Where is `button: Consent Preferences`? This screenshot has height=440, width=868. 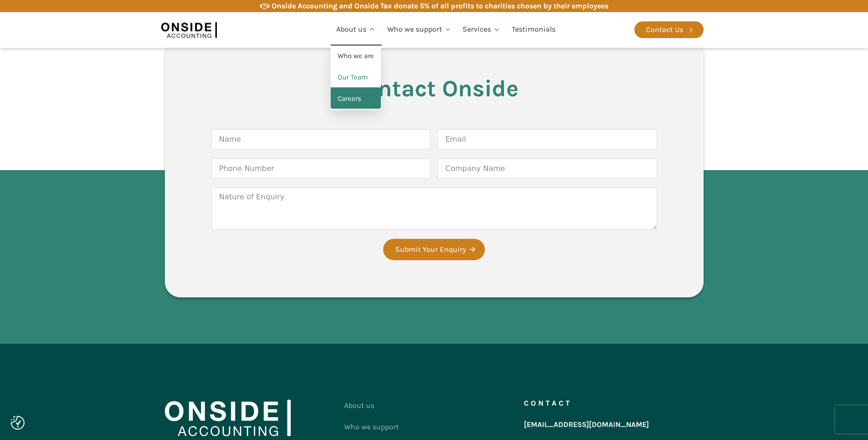
button: Consent Preferences is located at coordinates (17, 423).